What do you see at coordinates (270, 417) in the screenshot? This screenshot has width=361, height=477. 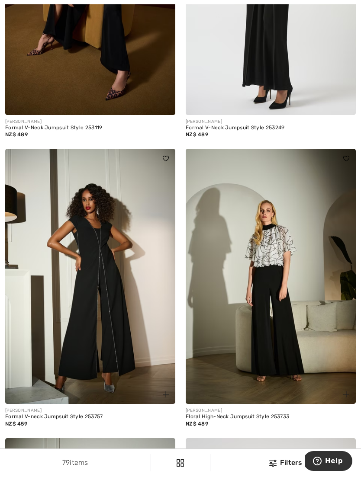 I see `div: Floral High-Neck Jumpsuit Style 253733` at bounding box center [270, 417].